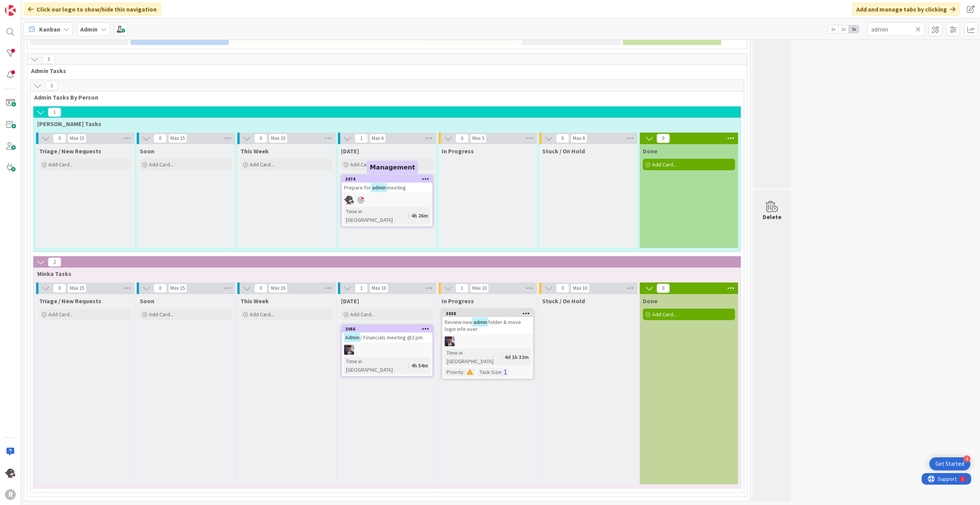 This screenshot has width=980, height=505. Describe the element at coordinates (387, 184) in the screenshot. I see `div: 3074Prepare foradminmeeting` at that location.